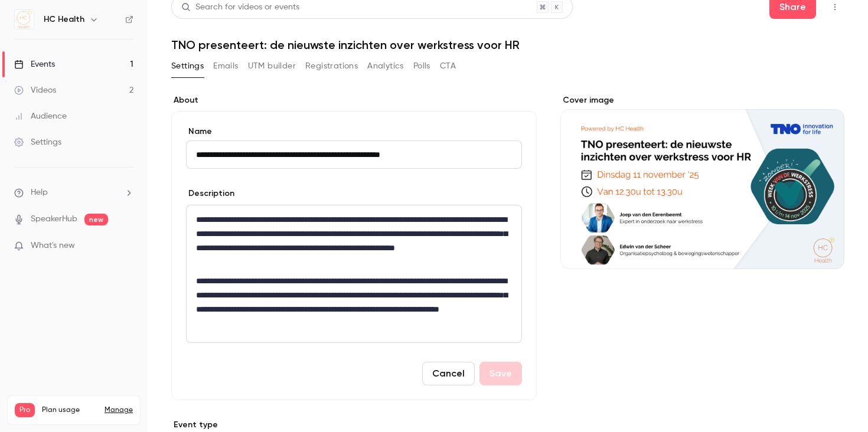 The width and height of the screenshot is (868, 432). I want to click on label: Cover image, so click(702, 100).